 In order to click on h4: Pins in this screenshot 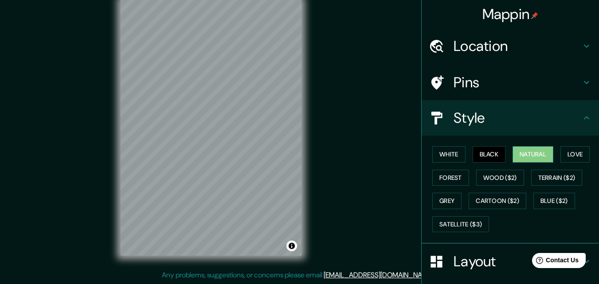, I will do `click(518, 83)`.